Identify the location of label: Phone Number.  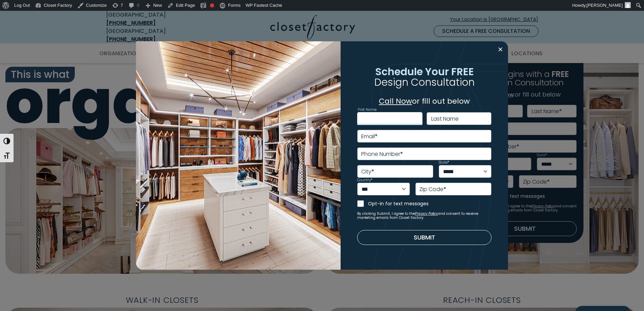
(382, 154).